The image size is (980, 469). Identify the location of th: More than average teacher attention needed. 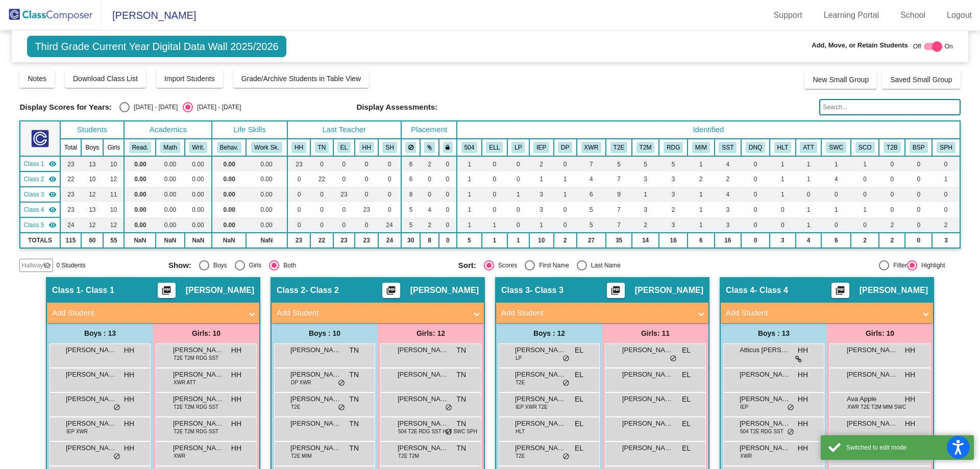
(592, 148).